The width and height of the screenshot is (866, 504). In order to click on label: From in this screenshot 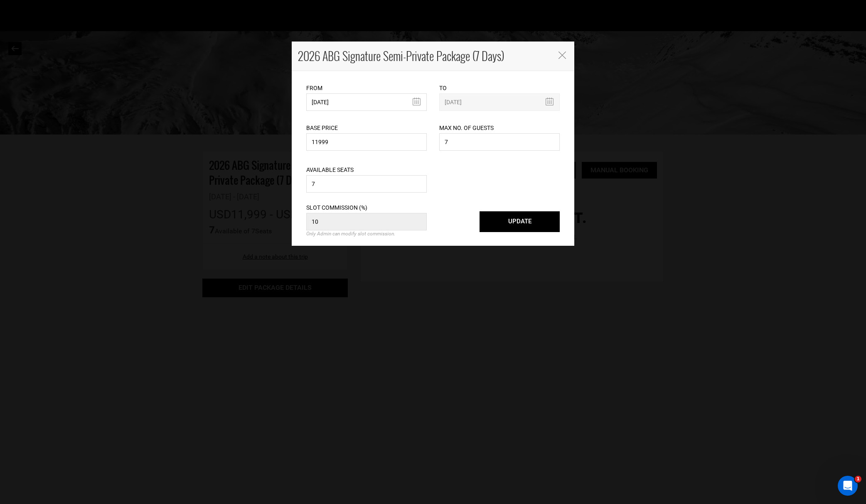, I will do `click(314, 88)`.